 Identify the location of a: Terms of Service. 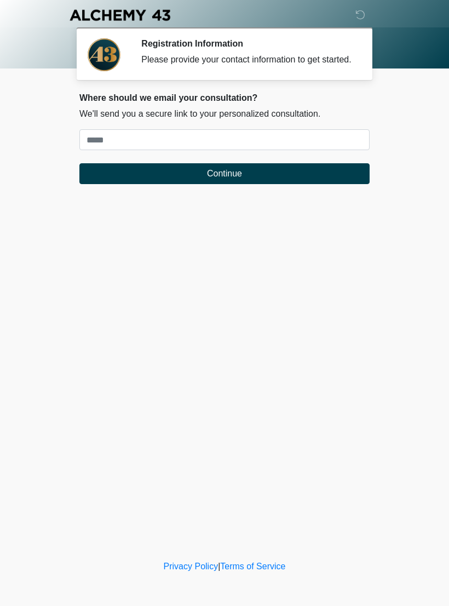
(253, 566).